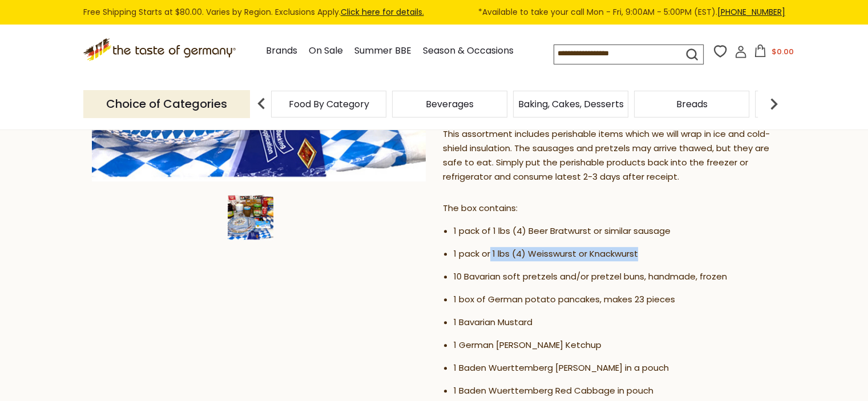 Image resolution: width=868 pixels, height=401 pixels. What do you see at coordinates (609, 209) in the screenshot?
I see `p: The box contains:` at bounding box center [609, 209].